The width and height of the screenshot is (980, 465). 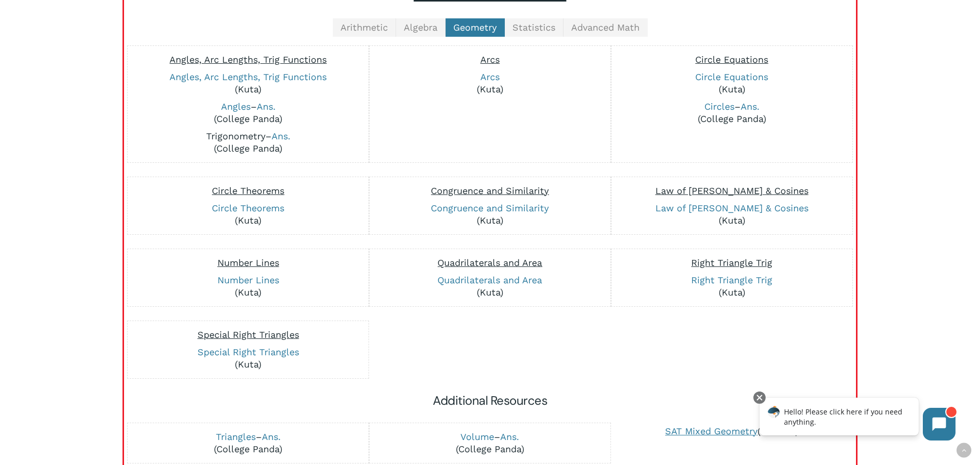 I want to click on a: Algebra, so click(x=420, y=28).